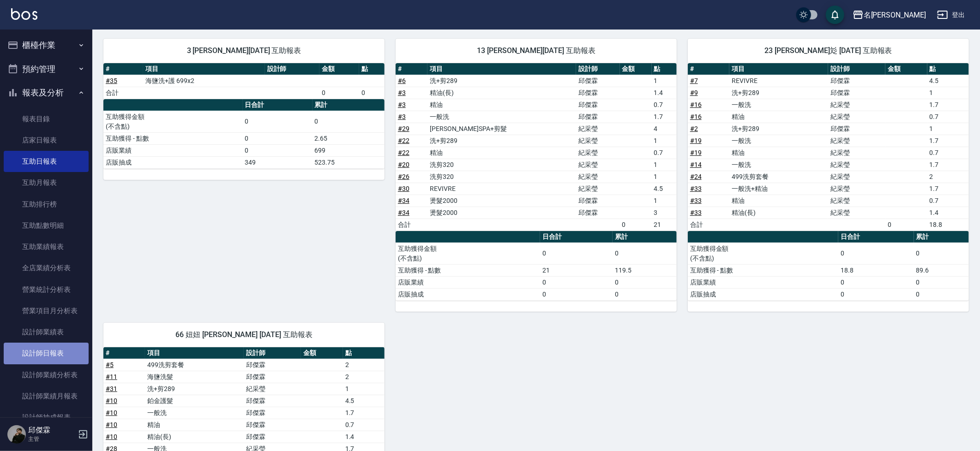  What do you see at coordinates (24, 14) in the screenshot?
I see `img: Logo` at bounding box center [24, 14].